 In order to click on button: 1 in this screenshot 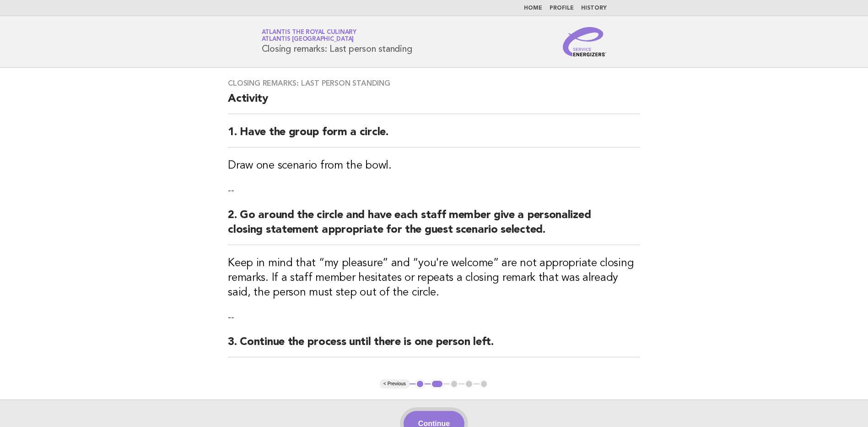, I will do `click(420, 384)`.